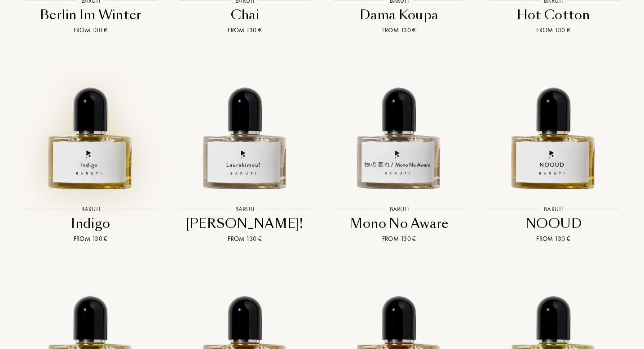 Image resolution: width=644 pixels, height=349 pixels. What do you see at coordinates (245, 125) in the screenshot?
I see `img: Laurakimou! Baruti` at bounding box center [245, 125].